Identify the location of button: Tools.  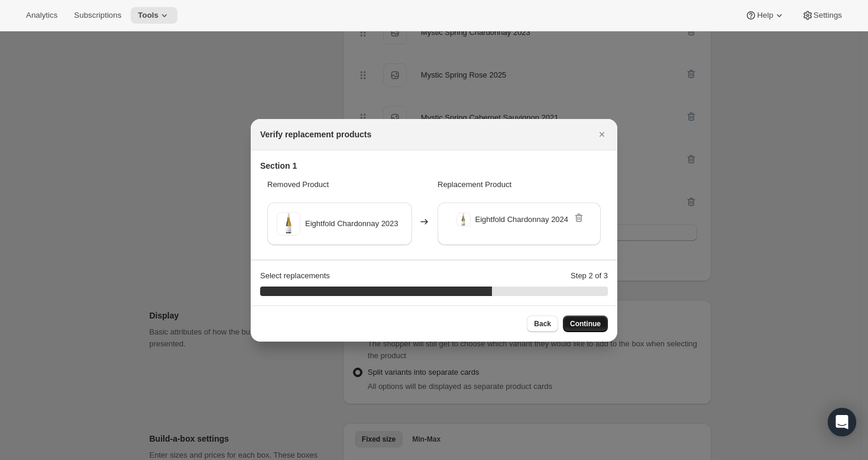
(154, 15).